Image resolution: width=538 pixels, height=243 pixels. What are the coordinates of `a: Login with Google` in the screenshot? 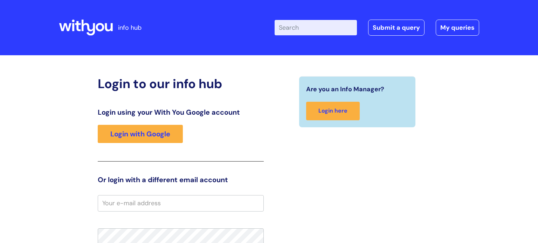 It's located at (140, 134).